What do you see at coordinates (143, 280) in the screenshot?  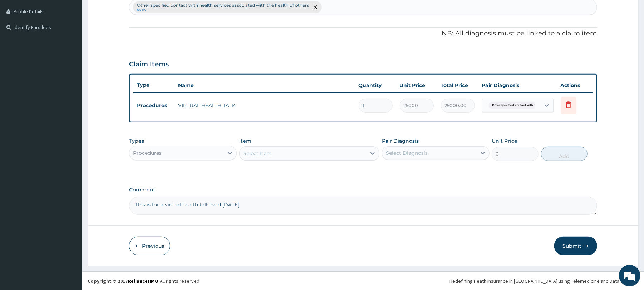 I see `a: RelianceHMO` at bounding box center [143, 280].